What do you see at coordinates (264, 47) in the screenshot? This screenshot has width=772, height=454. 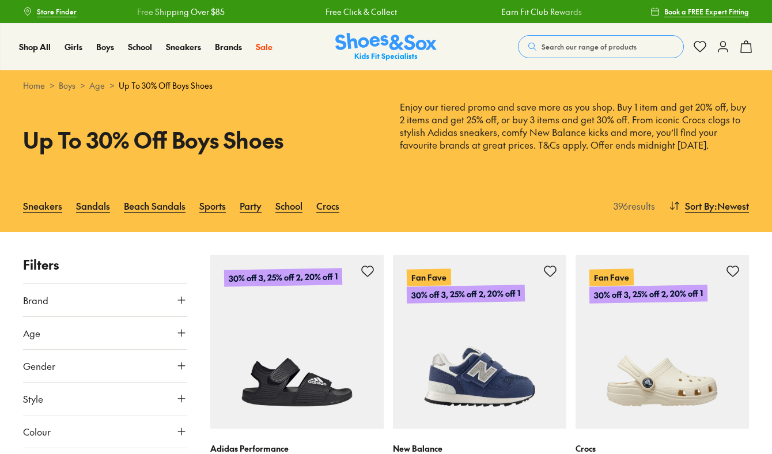 I see `a: Sale` at bounding box center [264, 47].